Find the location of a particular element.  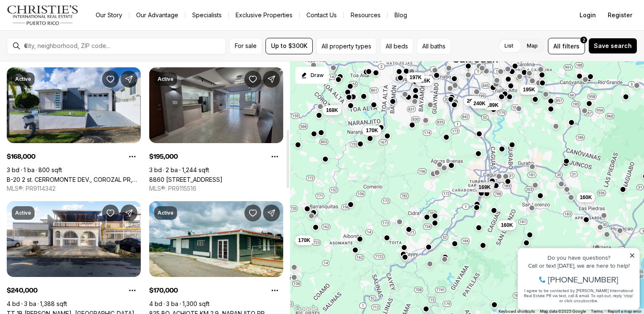

button: 189K is located at coordinates (492, 105).